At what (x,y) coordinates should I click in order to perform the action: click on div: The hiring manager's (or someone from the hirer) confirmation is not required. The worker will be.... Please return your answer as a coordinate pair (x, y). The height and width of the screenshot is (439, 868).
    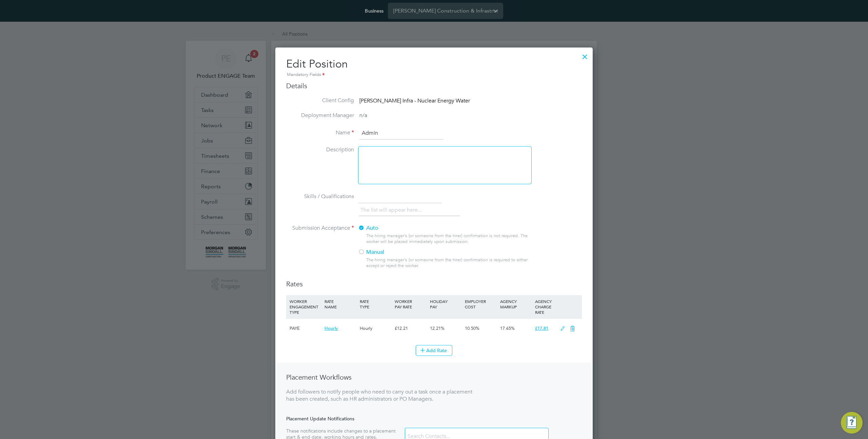
    Looking at the image, I should click on (448, 239).